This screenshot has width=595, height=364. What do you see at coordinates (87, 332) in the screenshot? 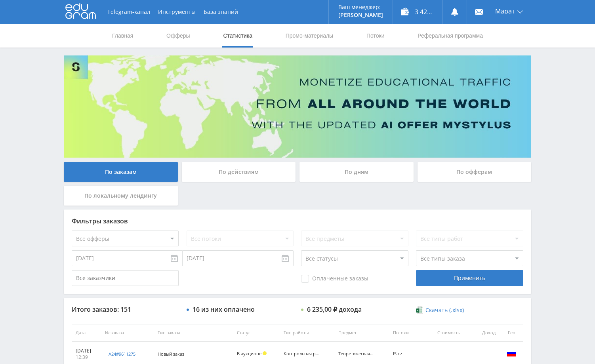
I see `th: Дата` at bounding box center [87, 332].